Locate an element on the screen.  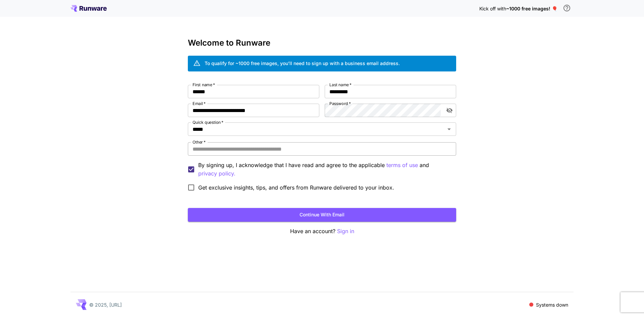
button: toggle password visibility is located at coordinates (449, 111).